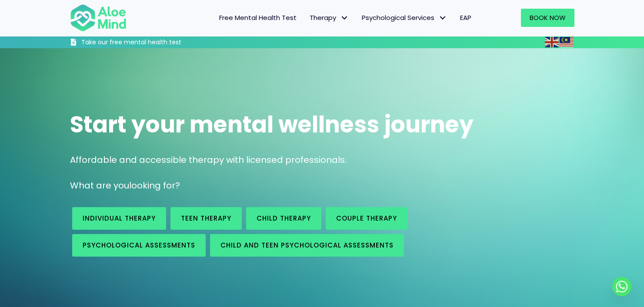  What do you see at coordinates (345, 18) in the screenshot?
I see `span: Therapy: submenu` at bounding box center [345, 18].